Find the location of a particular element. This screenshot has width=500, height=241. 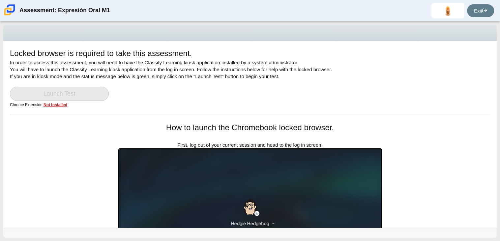

img: wilmarie.martinezw.nCDKmq is located at coordinates (448, 11).